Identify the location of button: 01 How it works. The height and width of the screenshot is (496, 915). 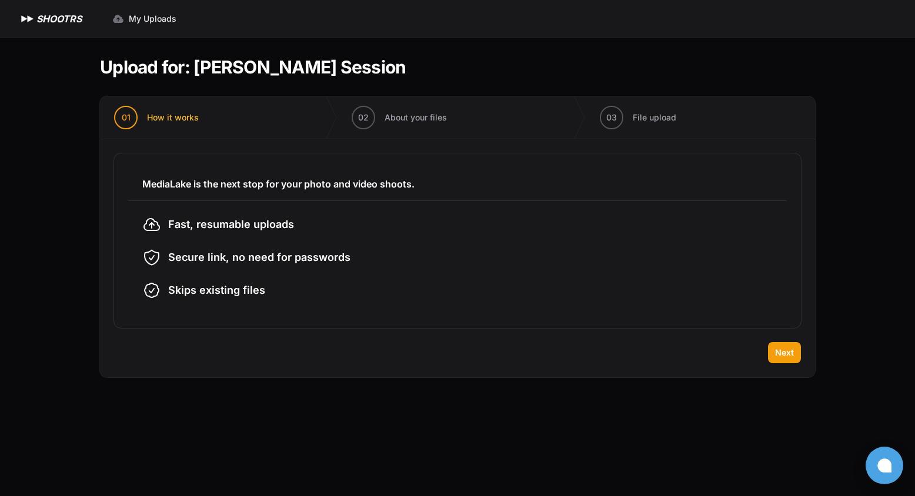
(156, 118).